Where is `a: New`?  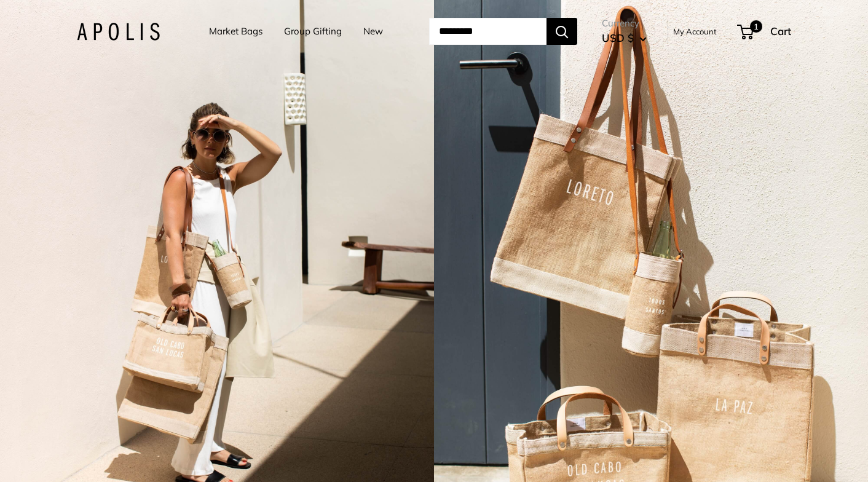 a: New is located at coordinates (374, 31).